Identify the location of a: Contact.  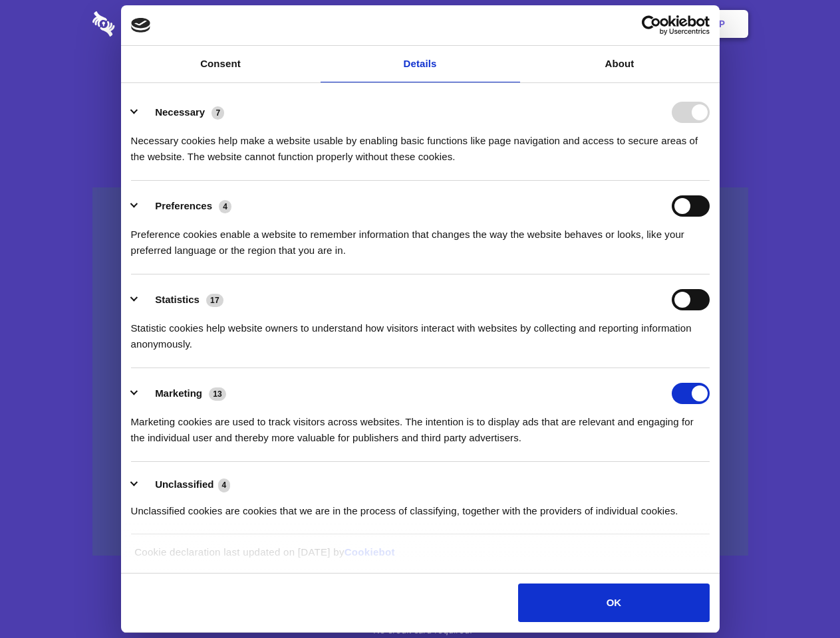
(570, 24).